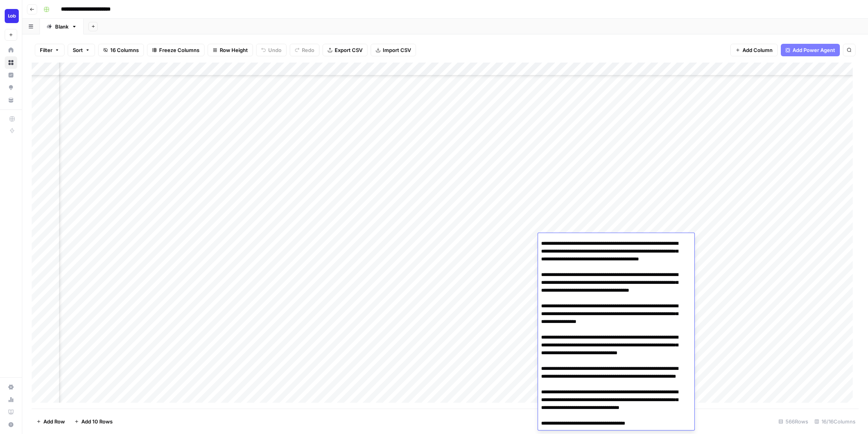 Image resolution: width=868 pixels, height=434 pixels. Describe the element at coordinates (275, 50) in the screenshot. I see `span: Undo` at that location.